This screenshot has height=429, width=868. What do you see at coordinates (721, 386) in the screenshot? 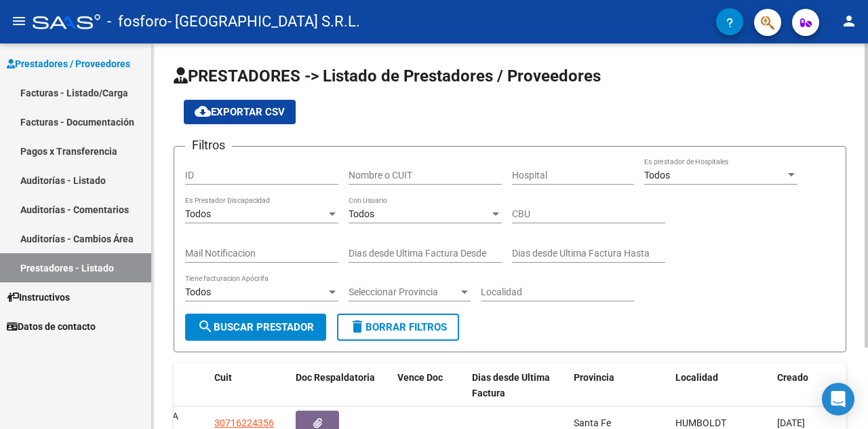
I see `datatable-header-cell: Localidad` at bounding box center [721, 386].